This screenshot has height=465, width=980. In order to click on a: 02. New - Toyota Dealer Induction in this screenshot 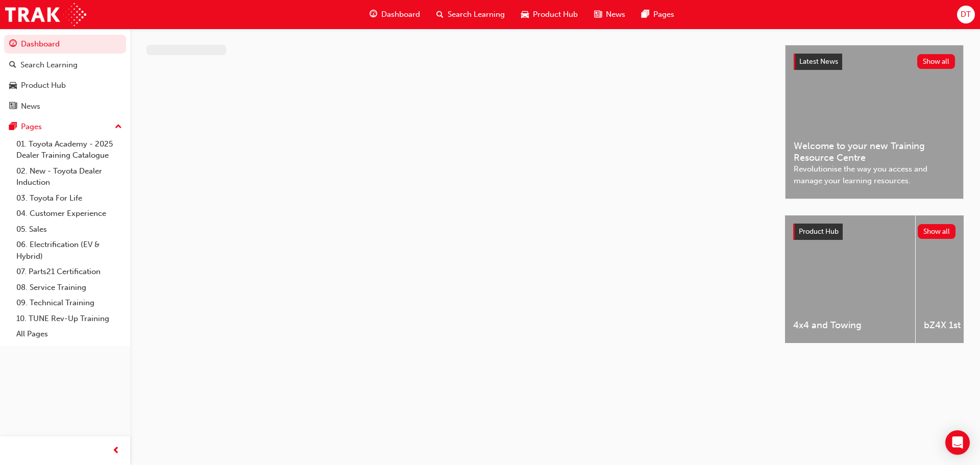, I will do `click(69, 177)`.